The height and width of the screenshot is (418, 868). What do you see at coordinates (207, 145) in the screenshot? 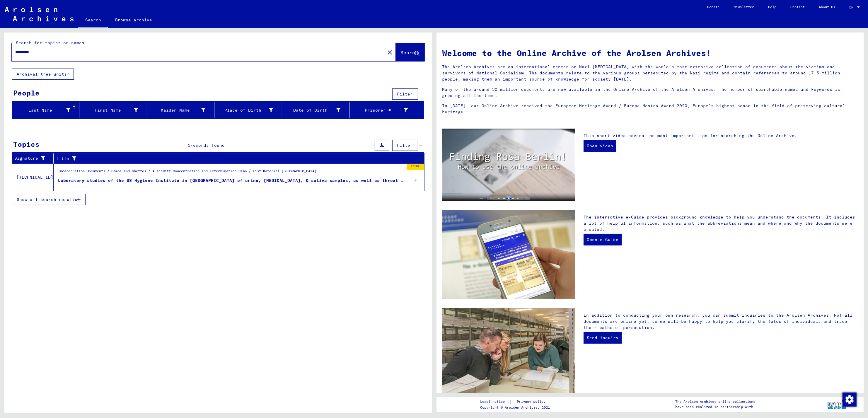
I see `span: records found` at bounding box center [207, 145].